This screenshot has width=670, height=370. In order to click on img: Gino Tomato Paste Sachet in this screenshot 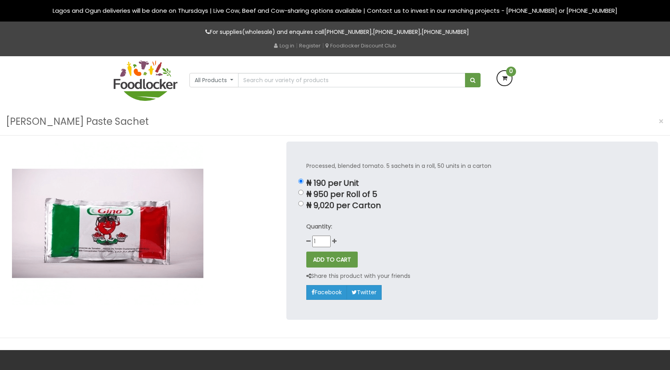, I will do `click(108, 223)`.